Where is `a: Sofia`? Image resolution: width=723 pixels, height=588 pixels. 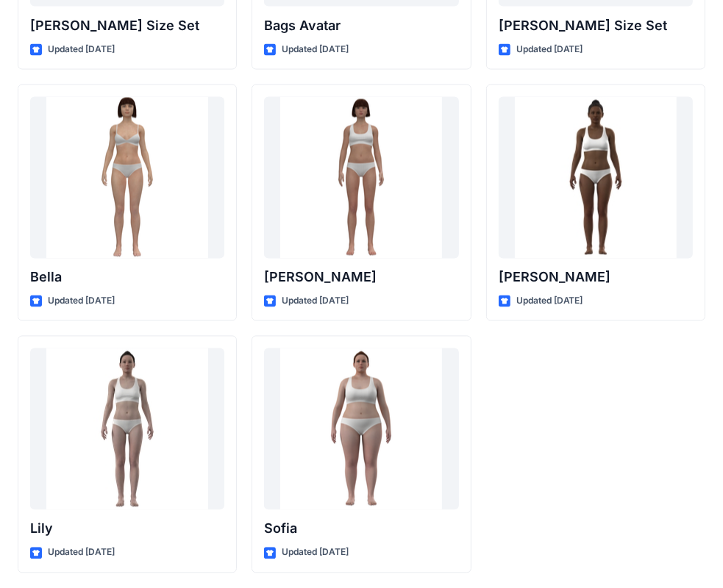 a: Sofia is located at coordinates (361, 429).